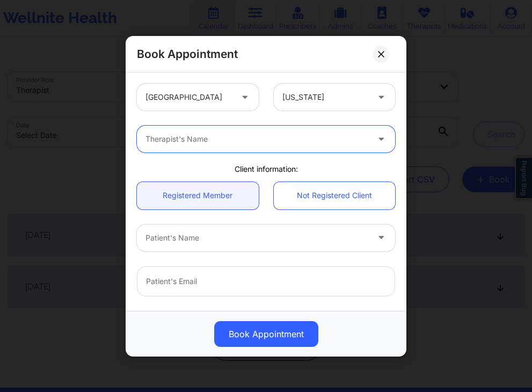 This screenshot has height=392, width=532. What do you see at coordinates (266, 334) in the screenshot?
I see `button: Book Appointment` at bounding box center [266, 334].